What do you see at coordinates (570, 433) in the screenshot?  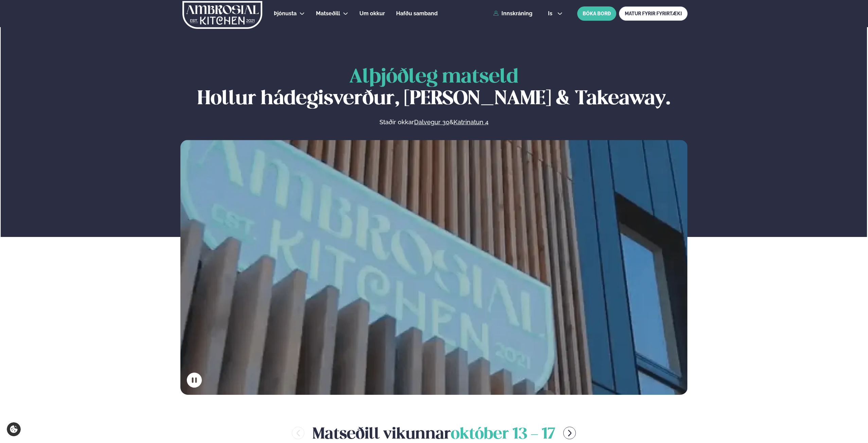 I see `button: menu-btn-right` at bounding box center [570, 433].